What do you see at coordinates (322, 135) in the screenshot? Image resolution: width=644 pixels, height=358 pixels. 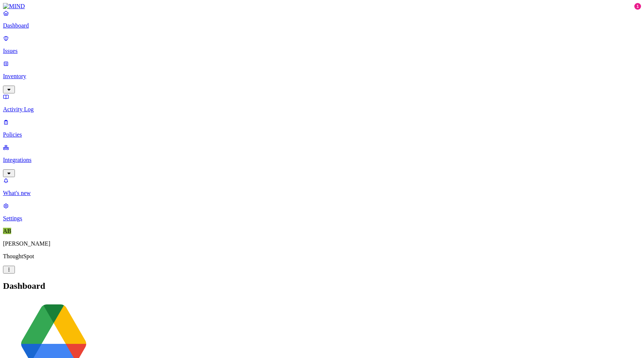 I see `p: Policies` at bounding box center [322, 135].